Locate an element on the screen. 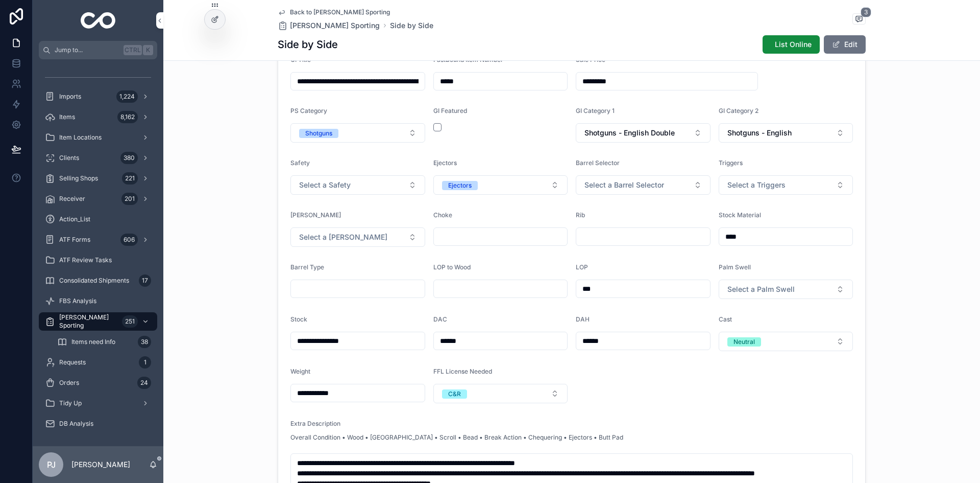 The width and height of the screenshot is (980, 483). span: Palm Swell is located at coordinates (735, 267).